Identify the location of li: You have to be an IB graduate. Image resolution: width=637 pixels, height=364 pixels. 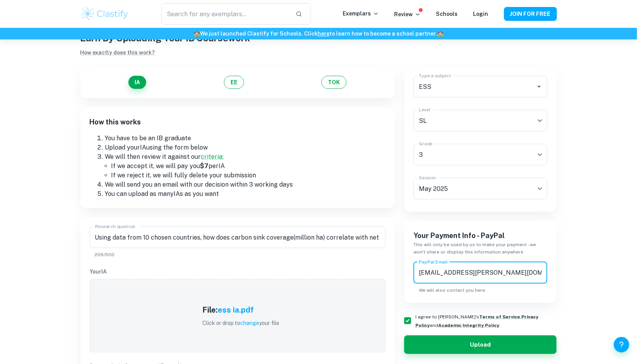
(245, 138).